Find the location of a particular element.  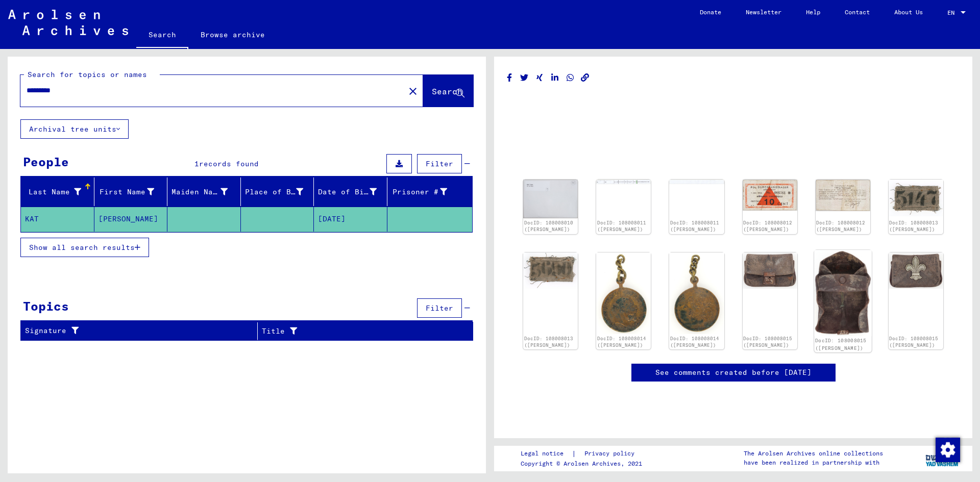

mat-header-cell: Date of Birth is located at coordinates (351, 192).